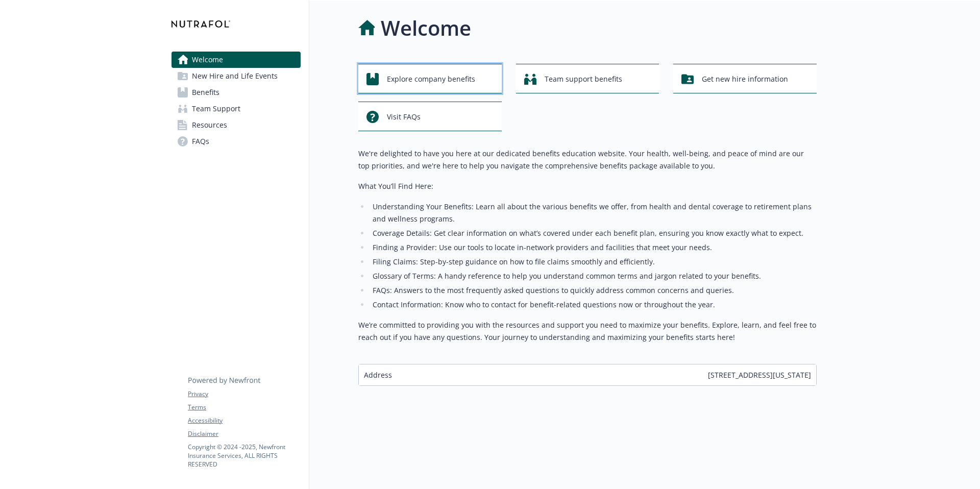 The height and width of the screenshot is (489, 980). Describe the element at coordinates (235, 108) in the screenshot. I see `a: Team Support` at that location.